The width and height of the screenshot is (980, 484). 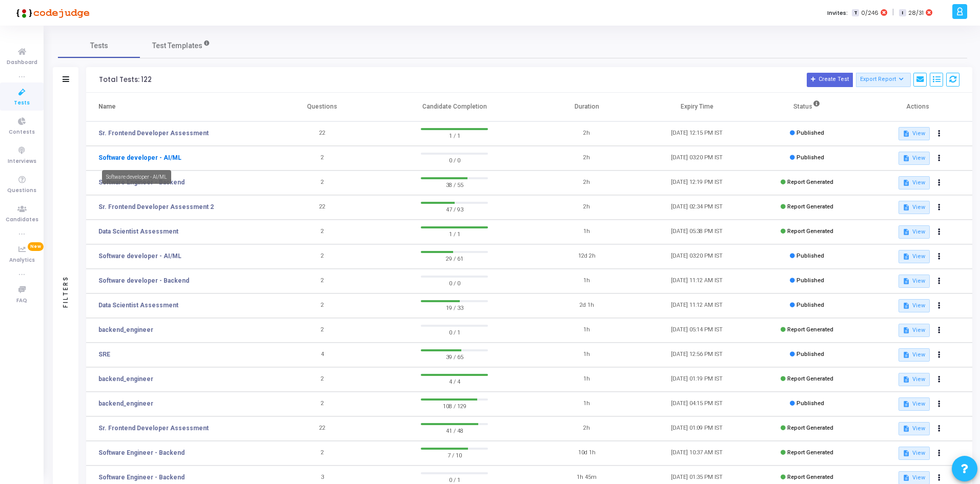 What do you see at coordinates (870, 13) in the screenshot?
I see `span: 0/246` at bounding box center [870, 13].